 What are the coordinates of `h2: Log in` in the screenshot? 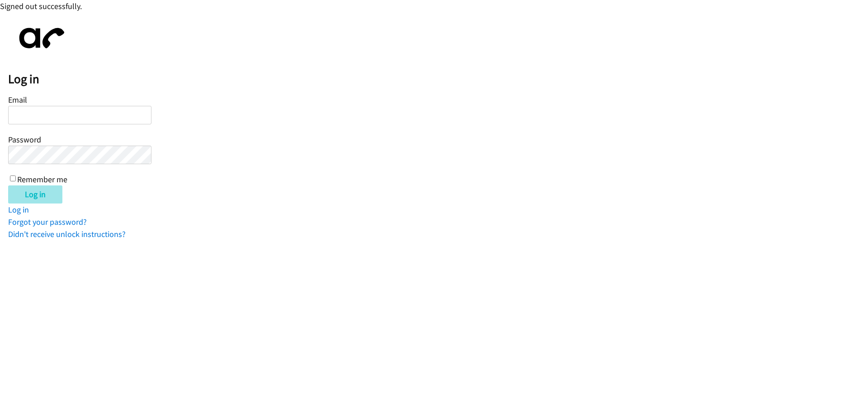 It's located at (438, 79).